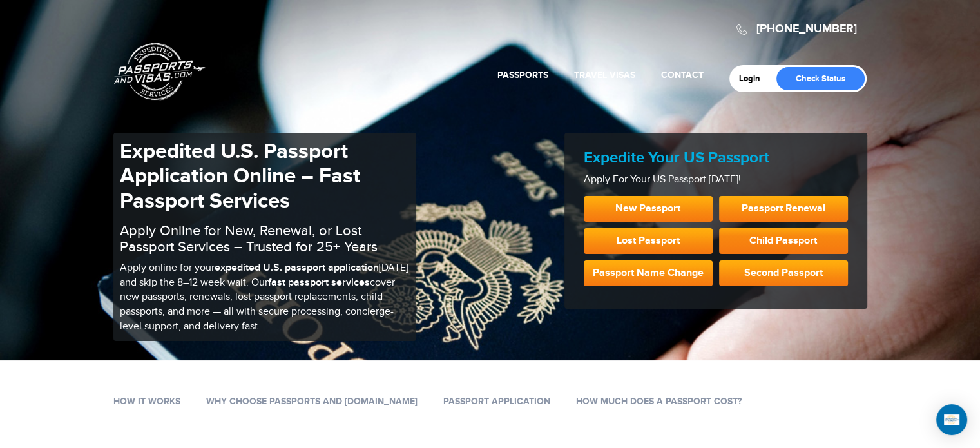  Describe the element at coordinates (820, 78) in the screenshot. I see `a: Check Status` at that location.